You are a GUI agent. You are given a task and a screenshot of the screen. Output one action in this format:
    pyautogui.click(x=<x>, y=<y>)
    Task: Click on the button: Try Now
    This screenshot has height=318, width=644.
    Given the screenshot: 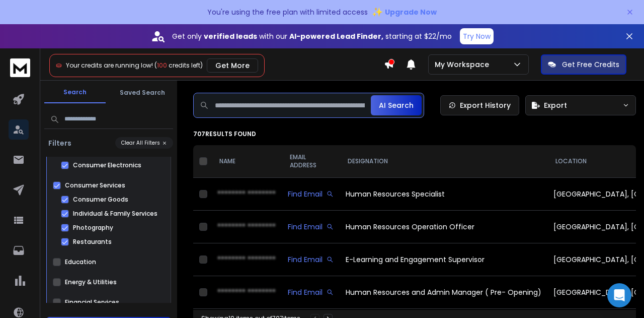 What is the action you would take?
    pyautogui.click(x=476, y=36)
    